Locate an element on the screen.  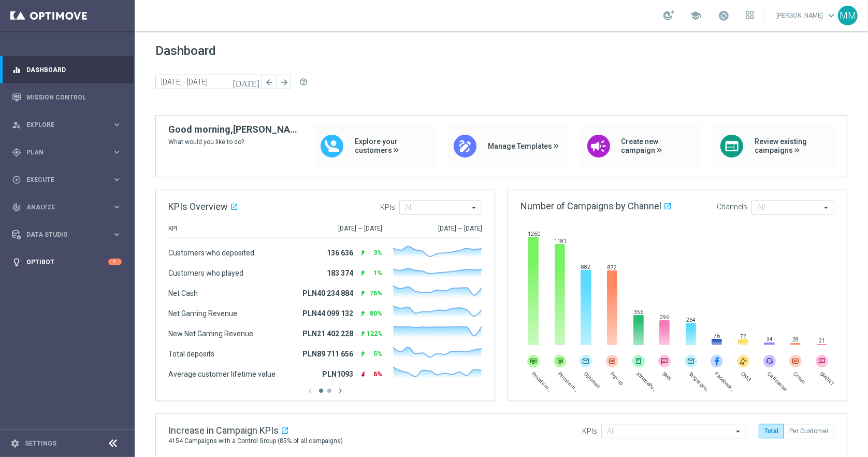
span: Analyze is located at coordinates (69, 207).